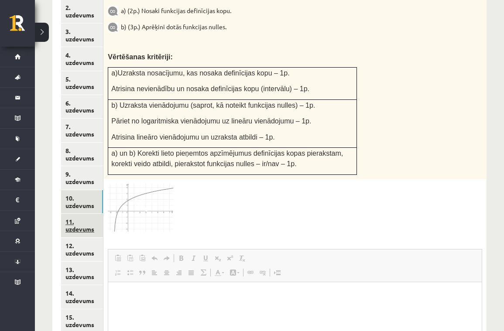 This screenshot has height=331, width=504. Describe the element at coordinates (250, 272) in the screenshot. I see `a: Вставить/Редактировать ссылку (⌘+K)` at that location.